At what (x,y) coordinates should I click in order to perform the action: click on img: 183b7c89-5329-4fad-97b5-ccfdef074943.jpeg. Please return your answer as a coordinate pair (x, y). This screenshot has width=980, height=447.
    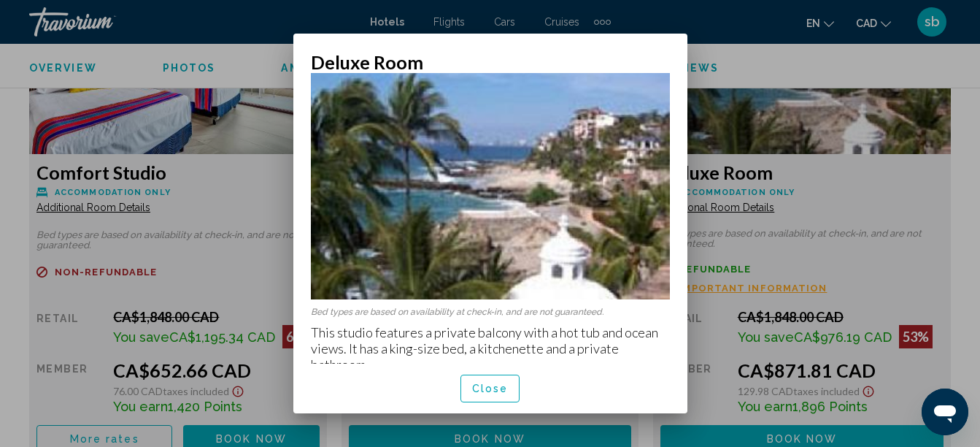
    Looking at the image, I should click on (490, 164).